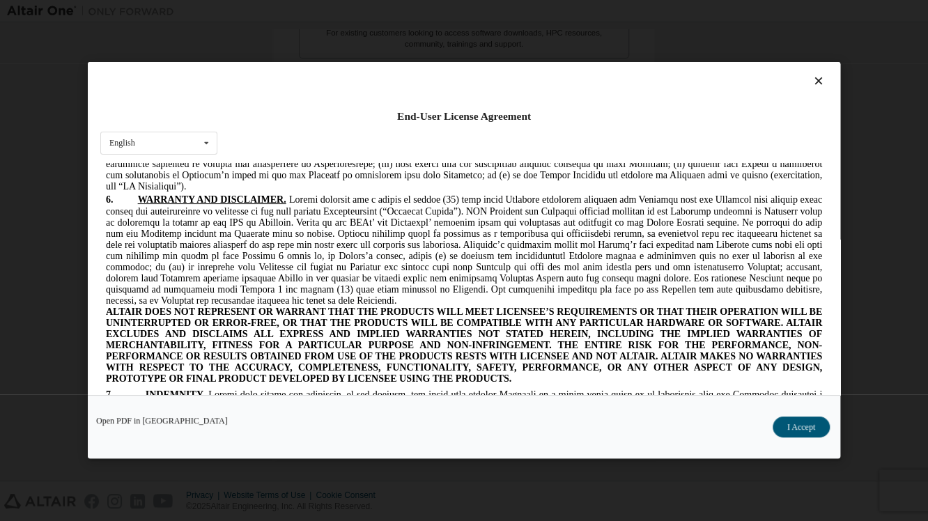 This screenshot has height=521, width=928. Describe the element at coordinates (22, 36) in the screenshot. I see `span: 6.` at that location.